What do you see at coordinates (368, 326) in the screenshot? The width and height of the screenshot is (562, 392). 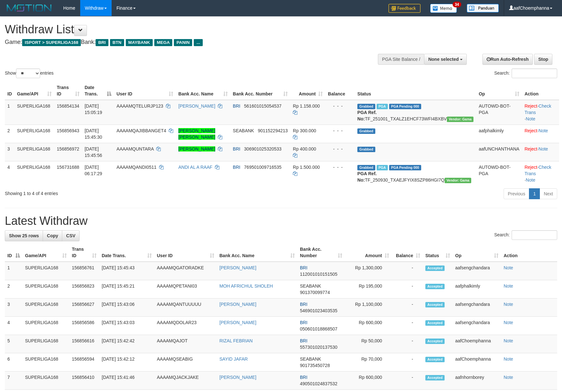 I see `td: Rp 600,000` at bounding box center [368, 326].